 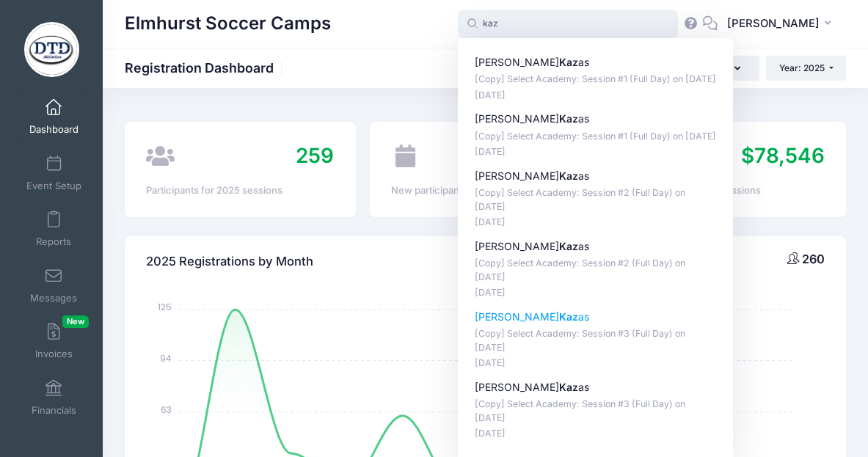 I want to click on tspan: 94, so click(x=167, y=357).